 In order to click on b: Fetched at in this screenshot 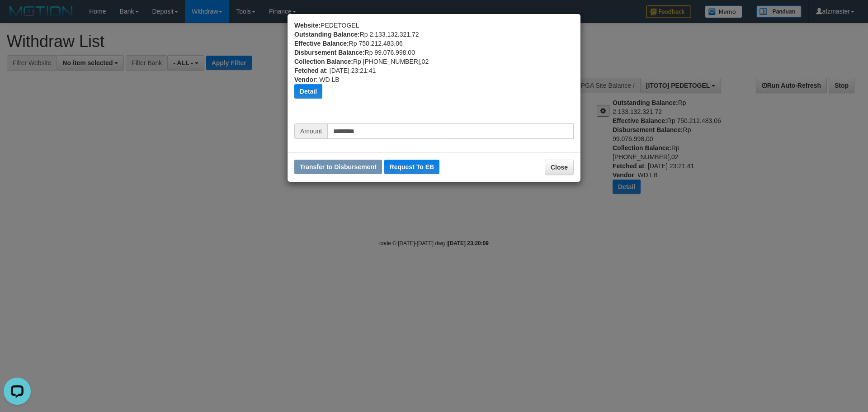, I will do `click(310, 70)`.